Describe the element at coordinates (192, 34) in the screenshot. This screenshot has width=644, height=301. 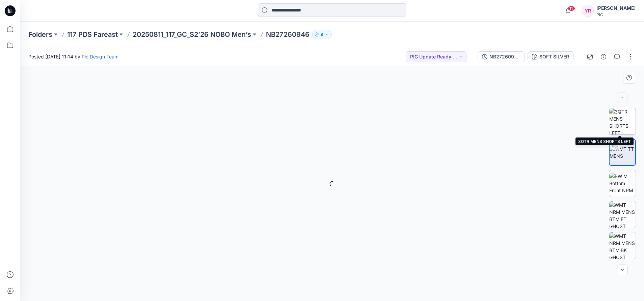
I see `p: 20250811_117_GC_S2’26 NOBO Men’s` at that location.